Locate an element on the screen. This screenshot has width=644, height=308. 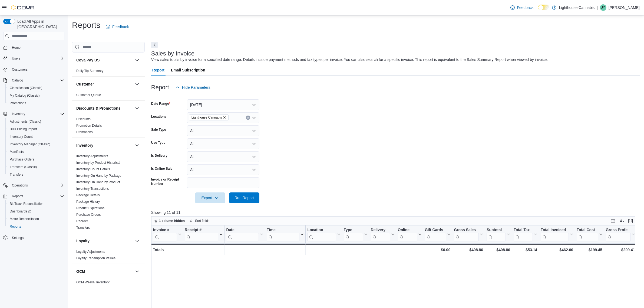
button: Remove Lighthouse Cannabis from selection in this group is located at coordinates (225, 118).